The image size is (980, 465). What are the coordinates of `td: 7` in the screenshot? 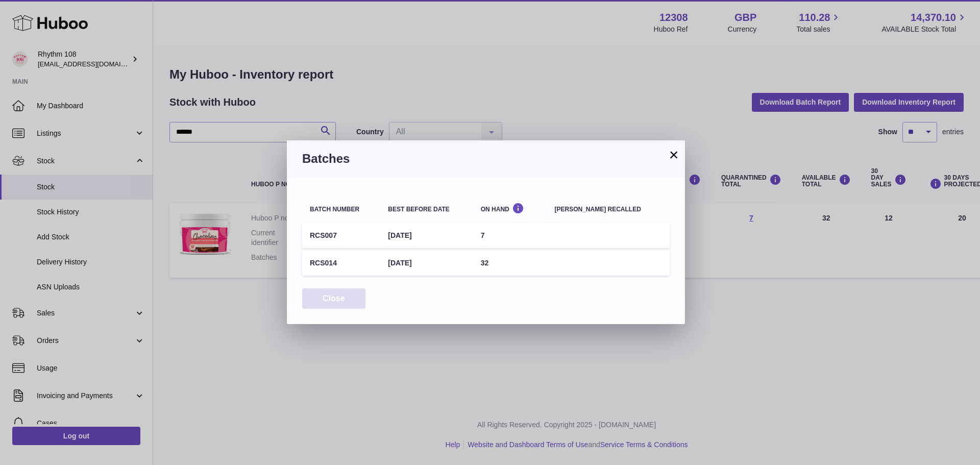 It's located at (510, 235).